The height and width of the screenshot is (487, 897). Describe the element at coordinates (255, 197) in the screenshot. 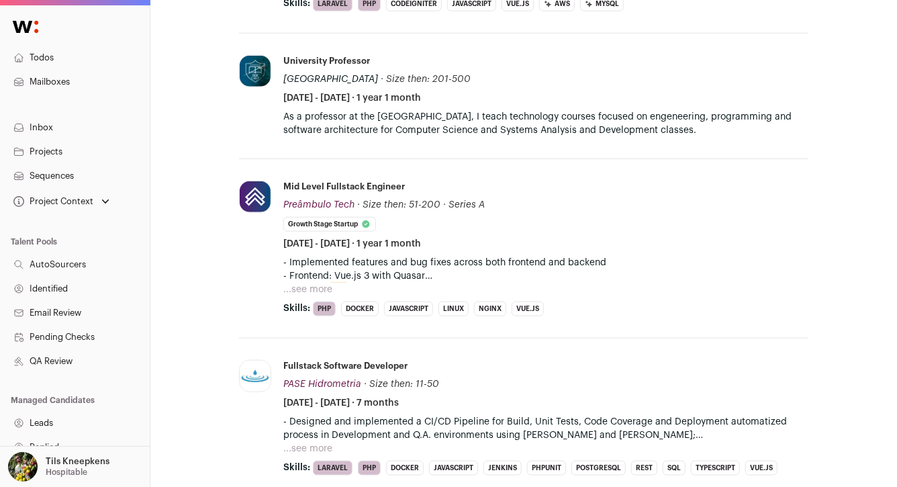

I see `img: 41414803608608a4ae59922d2b82b37a28a6c88a7279cf07bf18381de885cc57.jpg` at that location.